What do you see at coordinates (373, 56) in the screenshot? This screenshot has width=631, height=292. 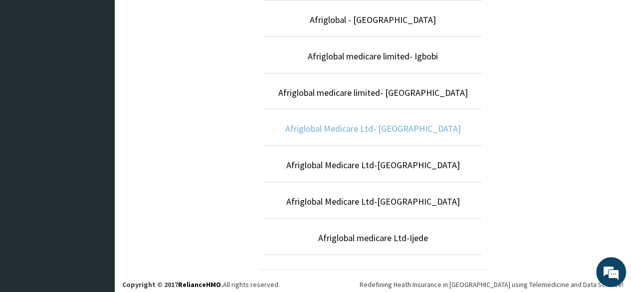 I see `a: Afriglobal medicare limited- Igbobi` at bounding box center [373, 56].